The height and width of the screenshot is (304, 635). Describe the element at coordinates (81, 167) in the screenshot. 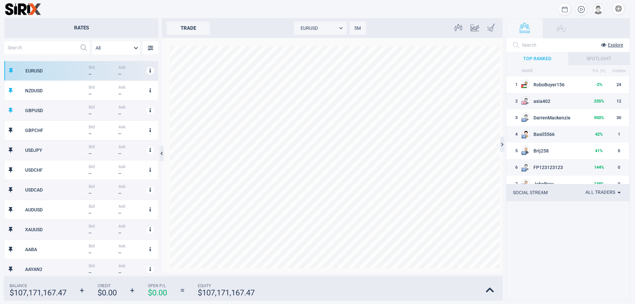

I see `div: grid` at that location.